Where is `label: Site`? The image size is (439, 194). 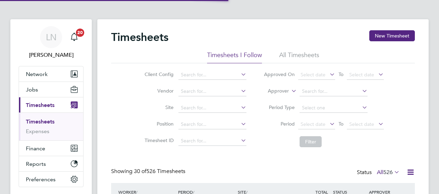 label: Site is located at coordinates (158, 108).